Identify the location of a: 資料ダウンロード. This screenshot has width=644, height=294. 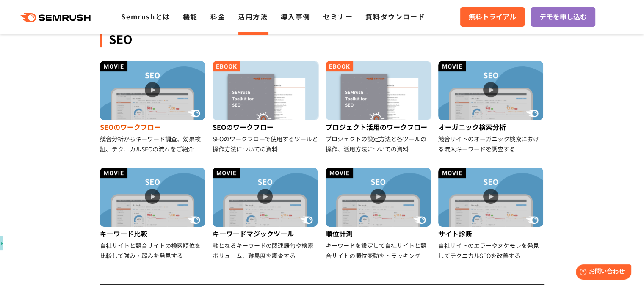
(395, 17).